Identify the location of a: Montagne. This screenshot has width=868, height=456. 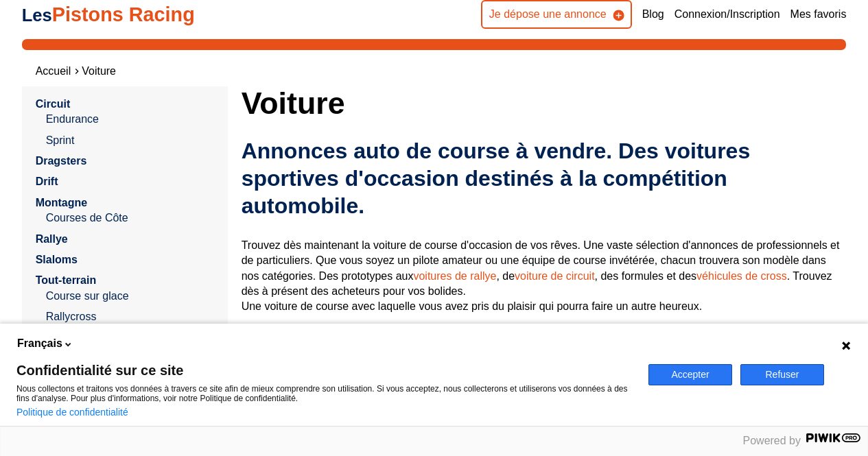
(62, 202).